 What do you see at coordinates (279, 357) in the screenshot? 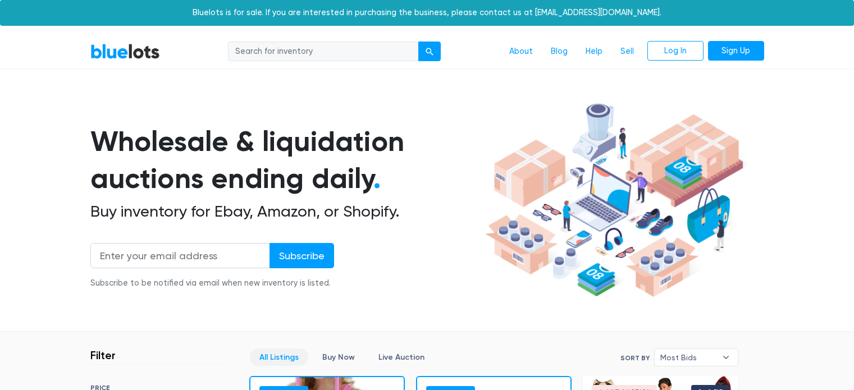
I see `a: All Listings` at bounding box center [279, 357].